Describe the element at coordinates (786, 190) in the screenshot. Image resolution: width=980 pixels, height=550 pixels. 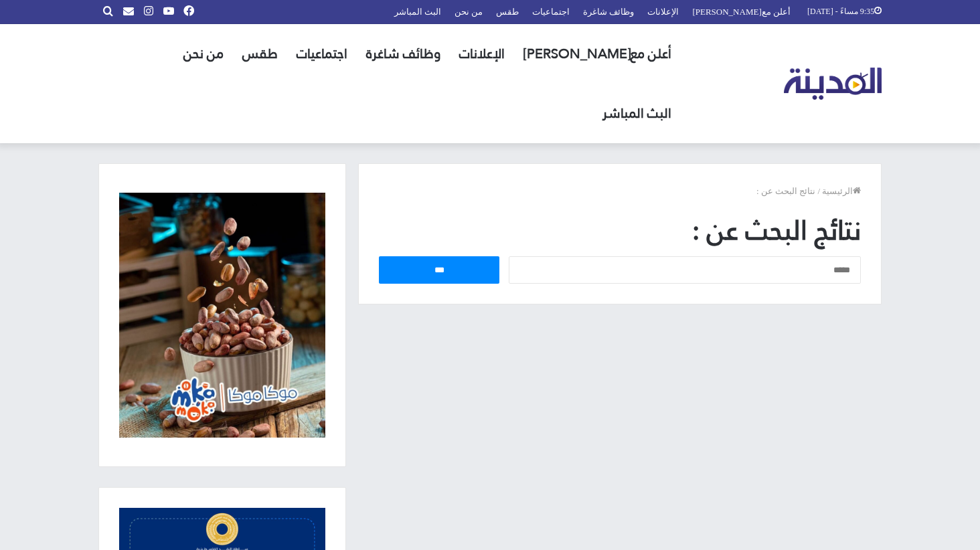
I see `span: نتائج البحث عن :` at that location.